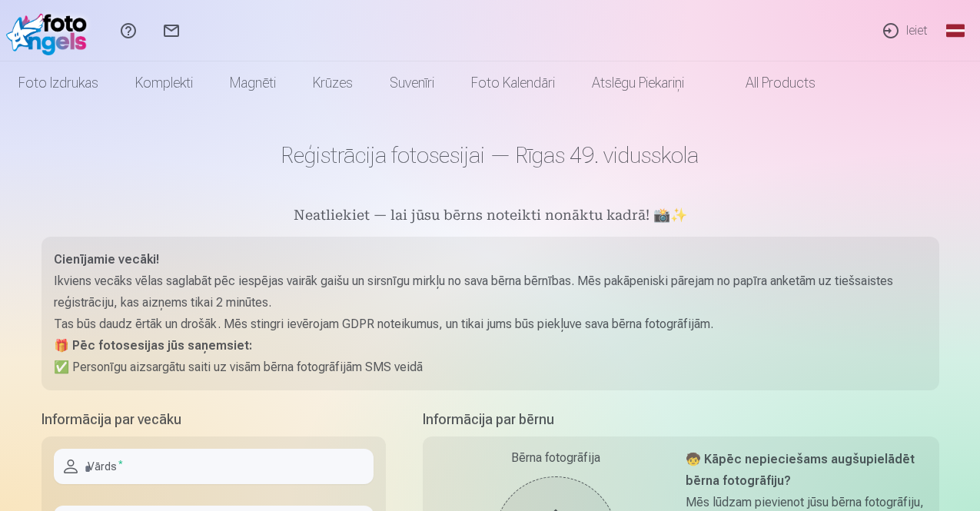  I want to click on p: ✅ Personīgu aizsargātu saiti uz visām bērna fotogrāfijām SMS veidā, so click(490, 367).